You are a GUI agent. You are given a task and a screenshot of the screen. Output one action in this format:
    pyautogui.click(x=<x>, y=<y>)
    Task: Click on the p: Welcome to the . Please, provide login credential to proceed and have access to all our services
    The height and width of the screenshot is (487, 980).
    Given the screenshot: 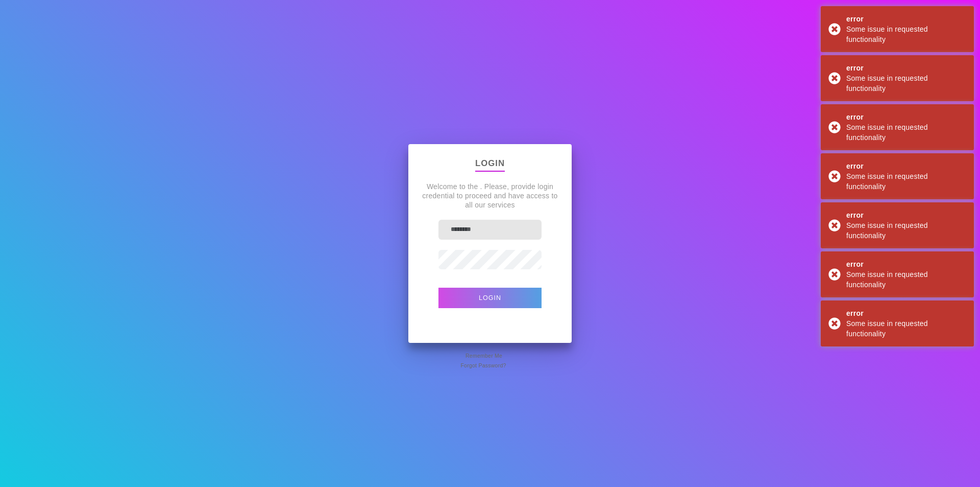 What is the action you would take?
    pyautogui.click(x=490, y=196)
    